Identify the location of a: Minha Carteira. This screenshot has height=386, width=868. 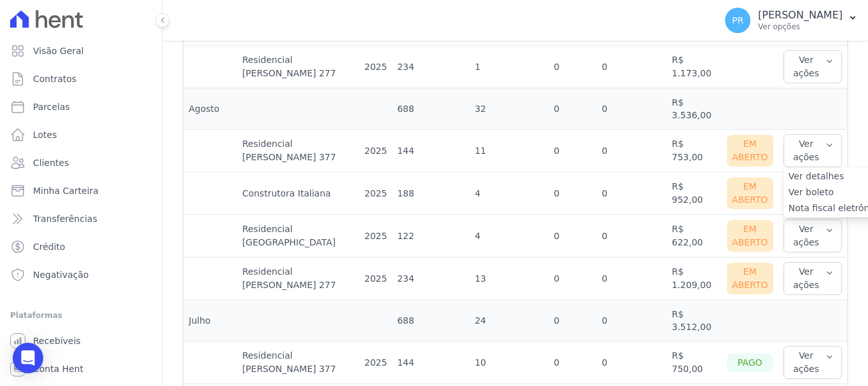
(81, 190).